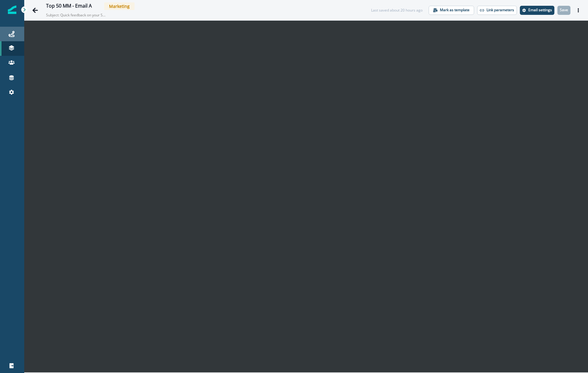 This screenshot has width=588, height=373. Describe the element at coordinates (69, 6) in the screenshot. I see `div: Top 50 MM - Email A` at that location.